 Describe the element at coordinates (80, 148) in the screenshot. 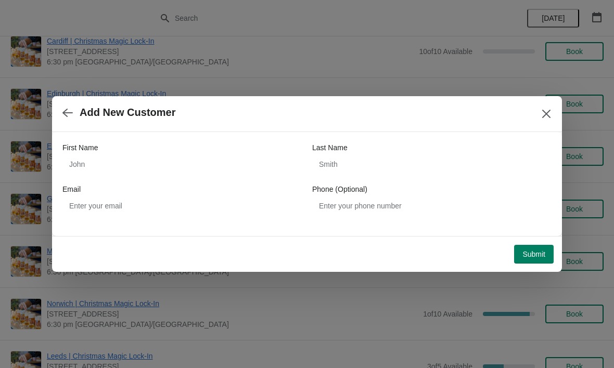

I see `label: First Name` at that location.